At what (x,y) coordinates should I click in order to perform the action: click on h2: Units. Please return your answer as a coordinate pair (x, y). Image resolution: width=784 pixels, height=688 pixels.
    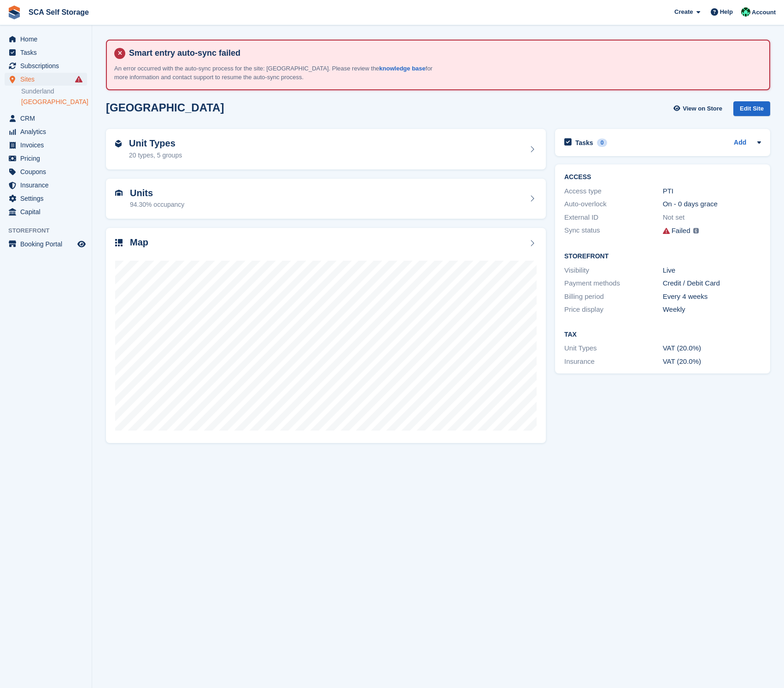
    Looking at the image, I should click on (157, 193).